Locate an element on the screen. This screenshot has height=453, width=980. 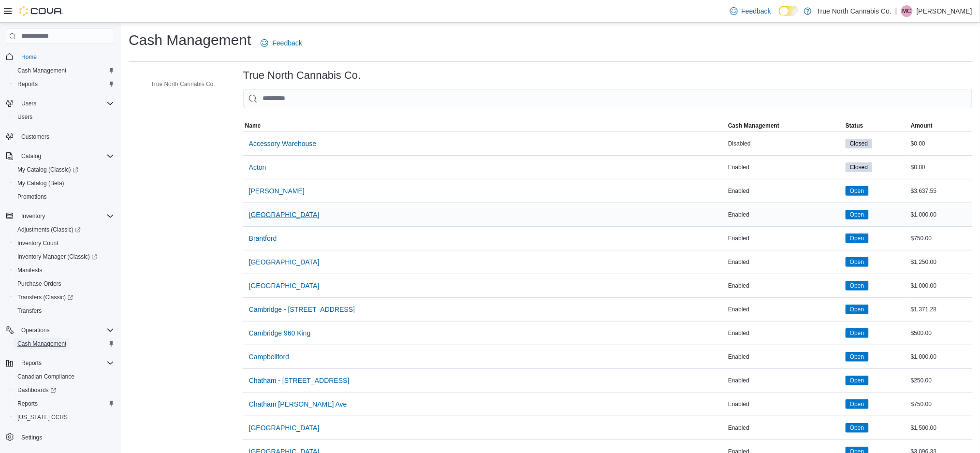
span: Inventory is located at coordinates (66, 216).